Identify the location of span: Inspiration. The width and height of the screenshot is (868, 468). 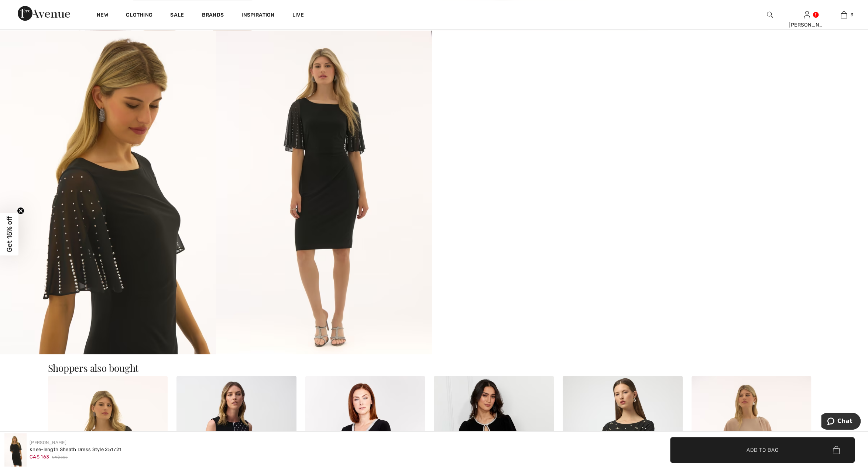
(258, 16).